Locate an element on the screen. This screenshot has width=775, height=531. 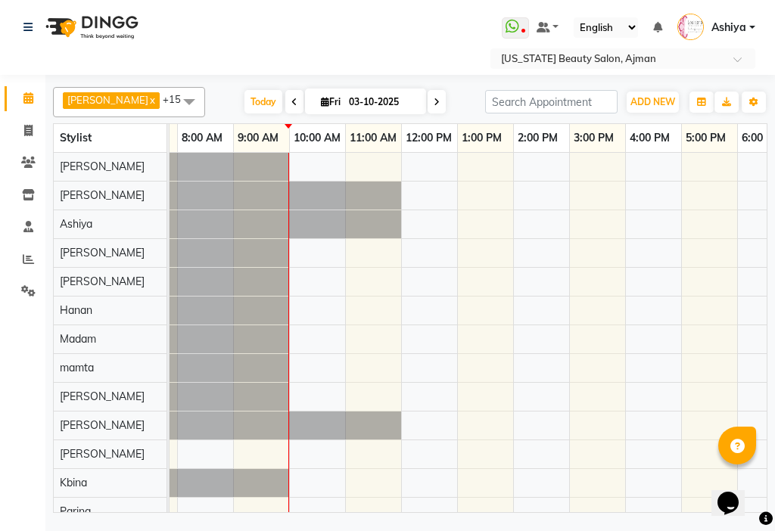
span: ADD NEW is located at coordinates (652, 101).